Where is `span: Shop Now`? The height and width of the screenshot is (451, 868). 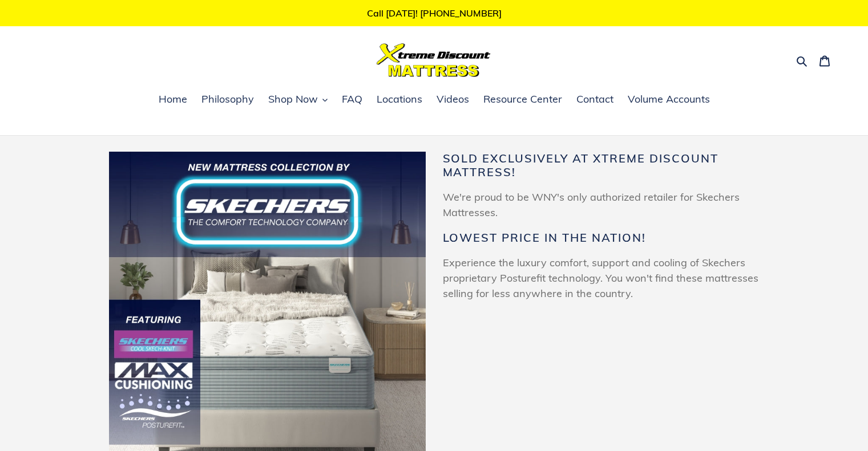 span: Shop Now is located at coordinates (292, 99).